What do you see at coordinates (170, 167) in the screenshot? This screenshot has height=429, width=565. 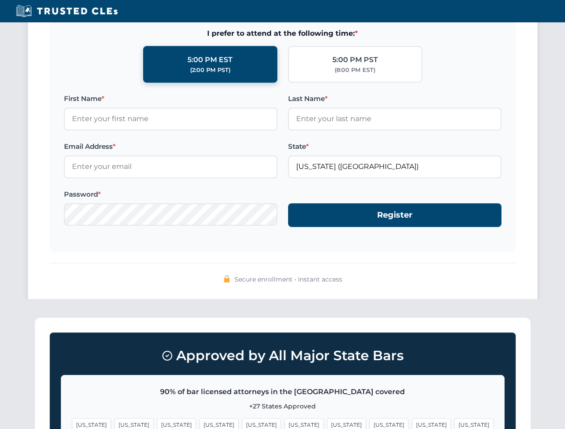 I see `input: Enter your email` at bounding box center [170, 167].